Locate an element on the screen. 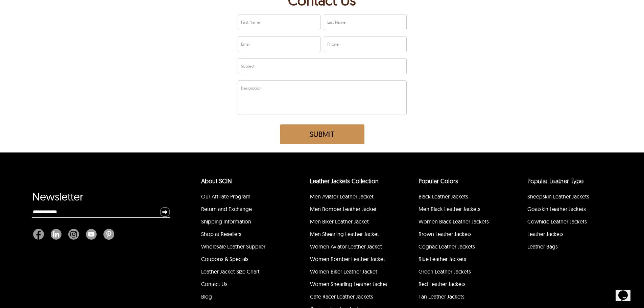 This screenshot has width=644, height=308. span: Welcome to our site, if you need help simply reply to this message, we are online and ready to help. is located at coordinates (57, 8).